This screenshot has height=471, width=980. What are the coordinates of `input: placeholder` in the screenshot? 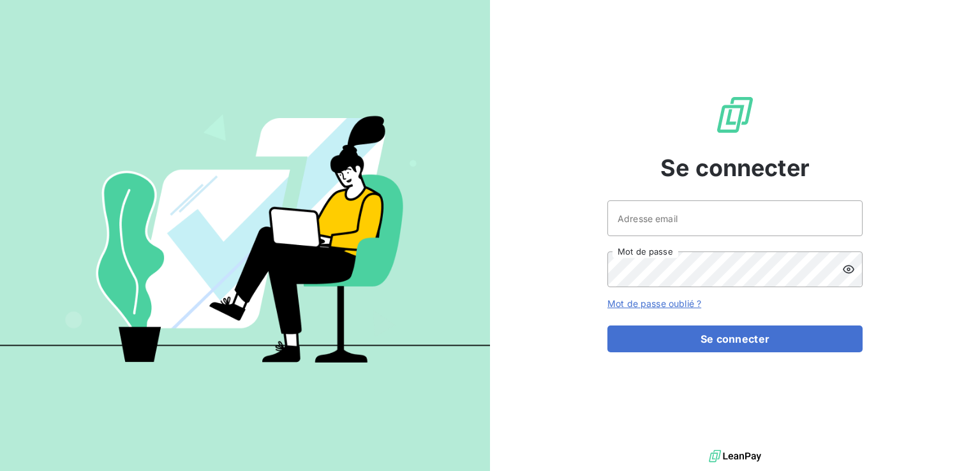 It's located at (735, 218).